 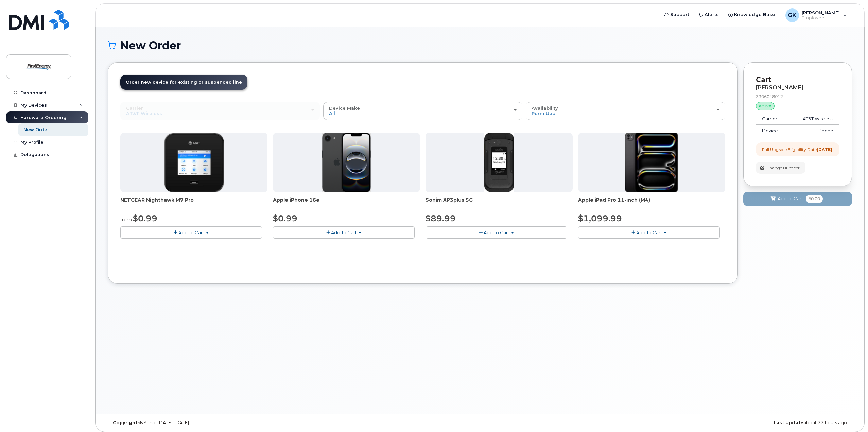 I want to click on strong: Copyright, so click(x=125, y=423).